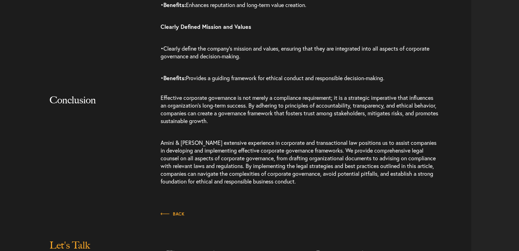 The width and height of the screenshot is (519, 251). I want to click on h2: Conclusion, so click(97, 107).